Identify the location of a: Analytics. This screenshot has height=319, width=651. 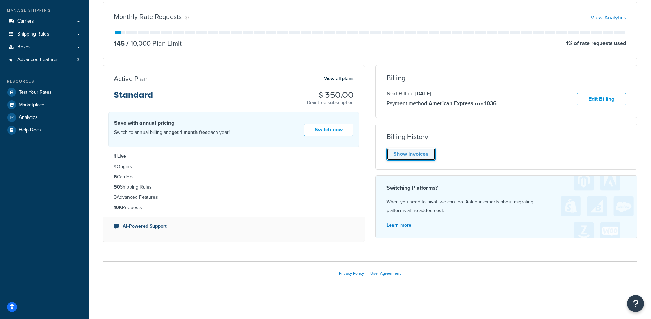
(44, 118).